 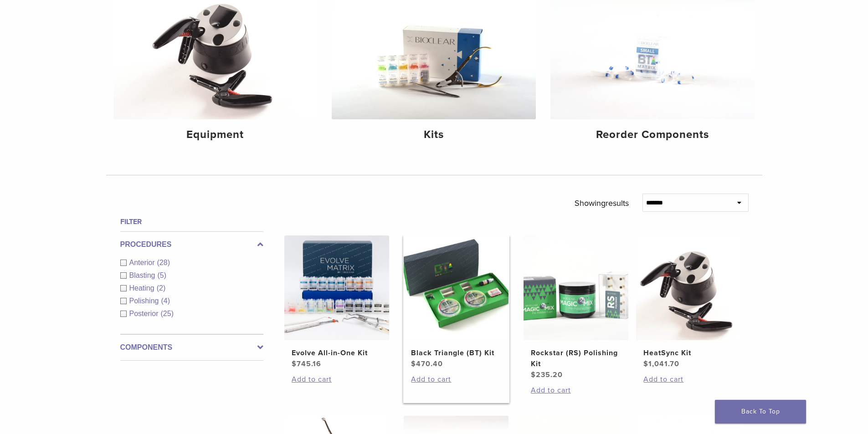 What do you see at coordinates (689, 379) in the screenshot?
I see `a: Add to cart: “HeatSync Kit”` at bounding box center [689, 379].